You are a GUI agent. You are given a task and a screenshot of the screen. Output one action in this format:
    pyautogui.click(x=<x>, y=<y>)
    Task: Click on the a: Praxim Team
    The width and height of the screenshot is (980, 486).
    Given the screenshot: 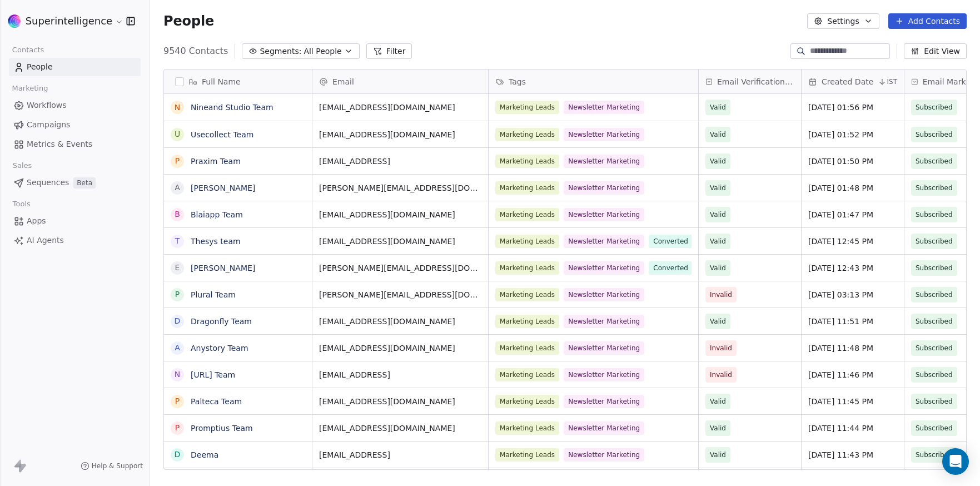 What is the action you would take?
    pyautogui.click(x=216, y=161)
    